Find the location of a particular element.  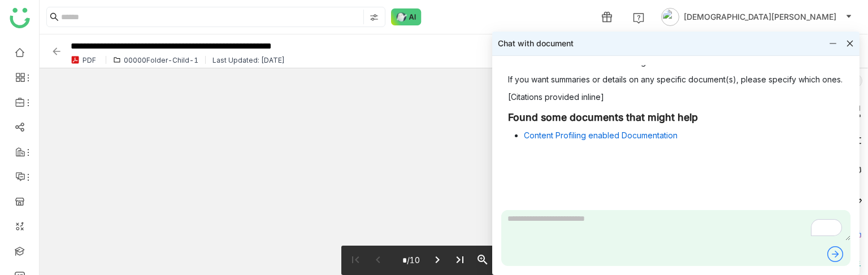

img: search-type.svg is located at coordinates (374, 18).